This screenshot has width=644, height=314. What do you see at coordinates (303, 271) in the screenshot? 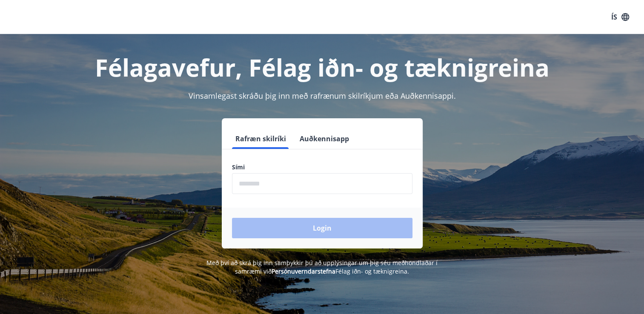
I see `a: Persónuverndarstefna` at bounding box center [303, 271].